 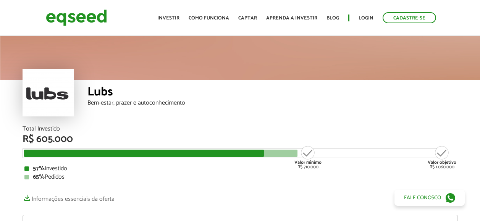 What do you see at coordinates (76, 18) in the screenshot?
I see `img: EqSeed` at bounding box center [76, 18].